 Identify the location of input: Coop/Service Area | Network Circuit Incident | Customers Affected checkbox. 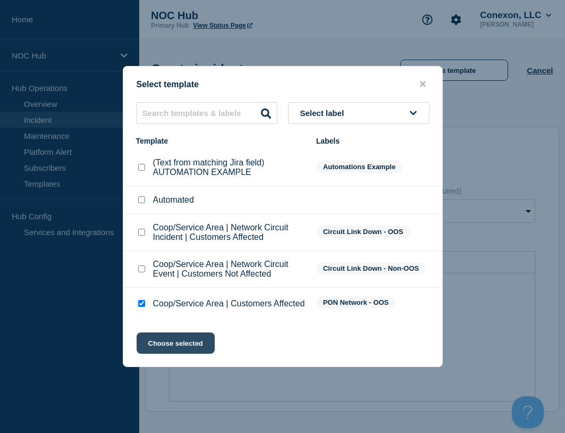
(141, 232).